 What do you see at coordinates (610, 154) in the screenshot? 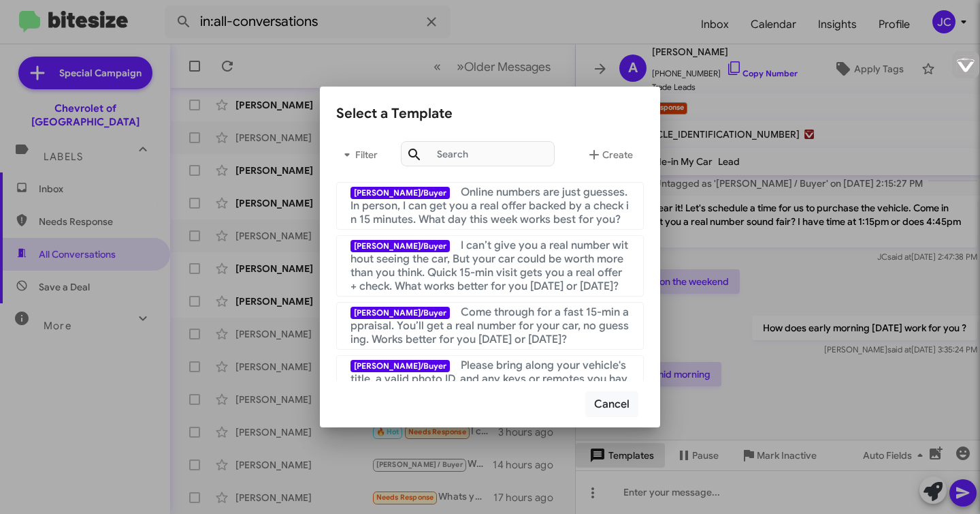
I see `span: Create` at bounding box center [610, 154].